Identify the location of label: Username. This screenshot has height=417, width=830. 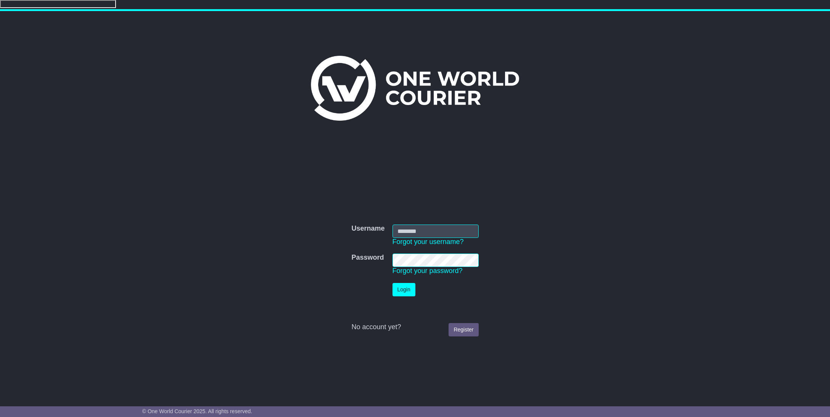
(368, 228).